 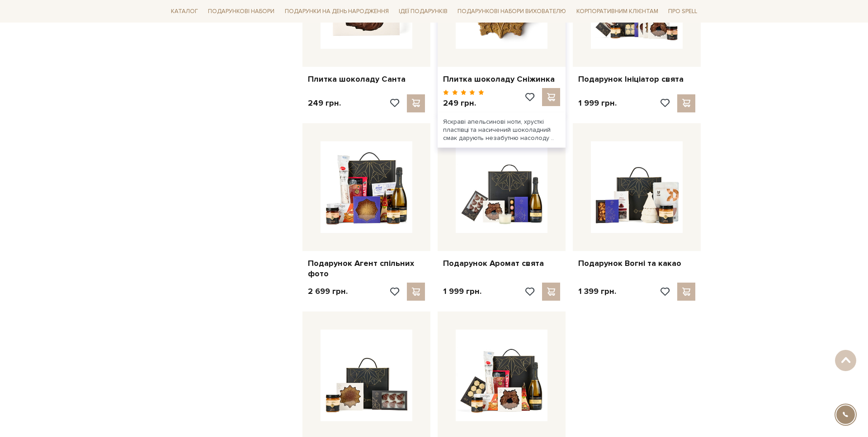 What do you see at coordinates (617, 11) in the screenshot?
I see `a: Корпоративним клієнтам` at bounding box center [617, 11].